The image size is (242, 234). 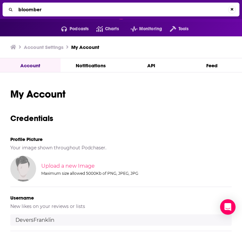 I want to click on h3: Account Settings, so click(x=44, y=47).